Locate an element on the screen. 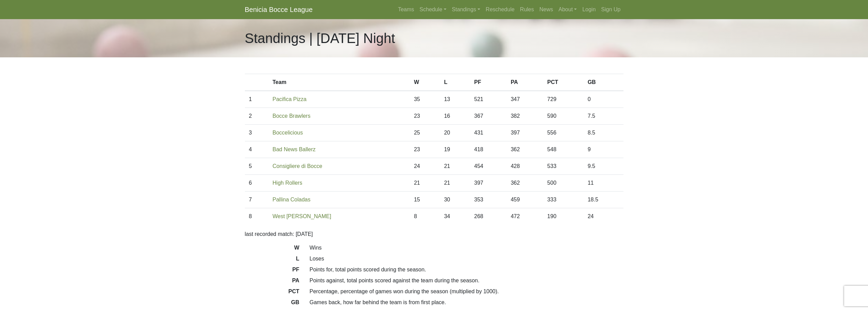  td: 15 is located at coordinates (425, 200).